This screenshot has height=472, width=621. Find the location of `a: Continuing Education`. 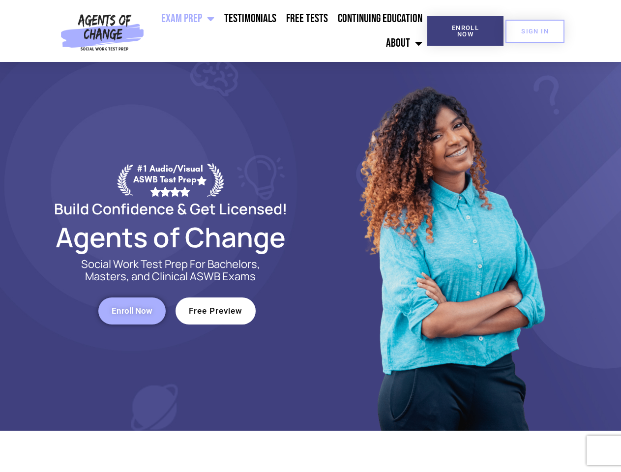

a: Continuing Education is located at coordinates (380, 19).